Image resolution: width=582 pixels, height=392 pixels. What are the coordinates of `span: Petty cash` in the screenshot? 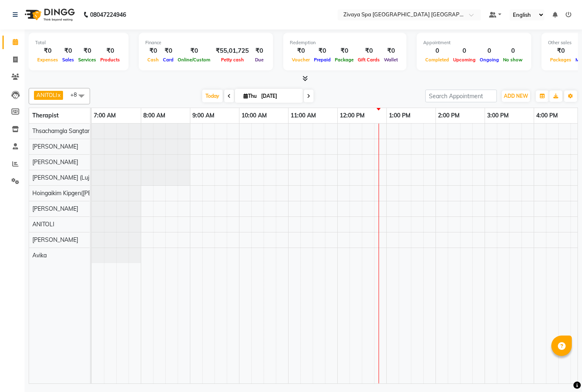 It's located at (232, 60).